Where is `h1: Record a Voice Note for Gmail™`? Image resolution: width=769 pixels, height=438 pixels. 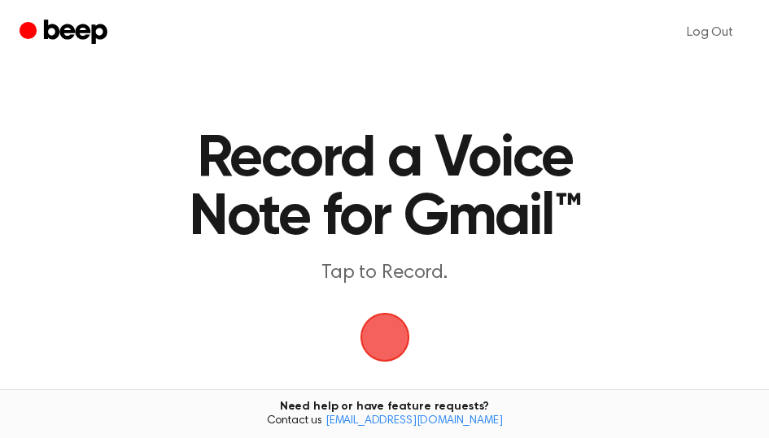
h1: Record a Voice Note for Gmail™ is located at coordinates (384, 189).